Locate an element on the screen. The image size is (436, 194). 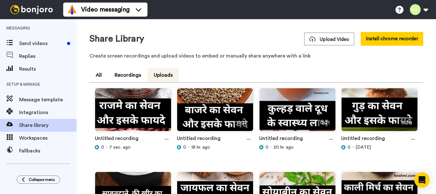
span: 0:21 is located at coordinates (324, 122).